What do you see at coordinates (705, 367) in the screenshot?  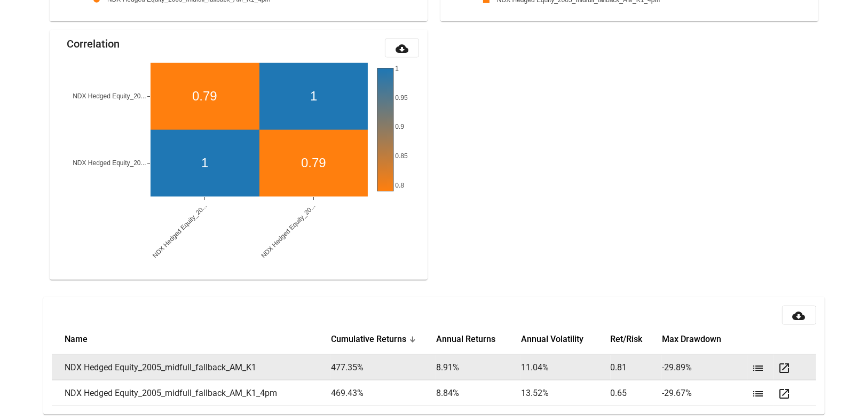 I see `td: -29.89 %` at bounding box center [705, 367].